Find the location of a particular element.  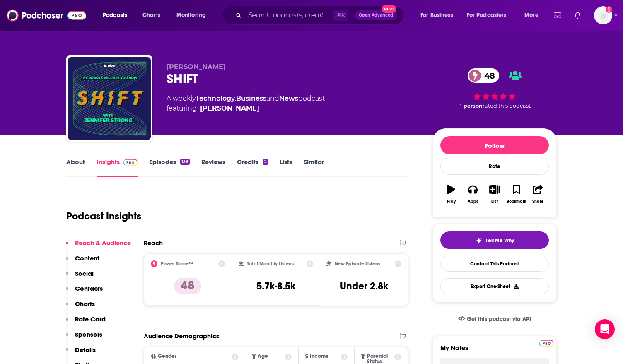

a: Credits2 is located at coordinates (253, 167).